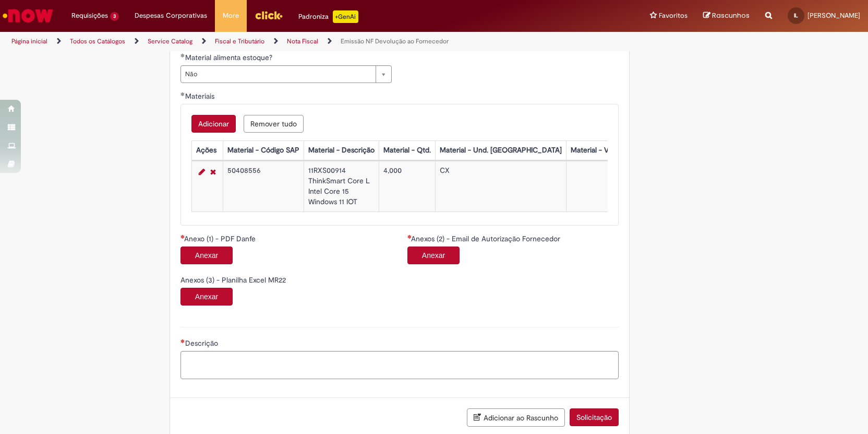 This screenshot has width=868, height=434. Describe the element at coordinates (263, 185) in the screenshot. I see `td: 50408556` at that location.